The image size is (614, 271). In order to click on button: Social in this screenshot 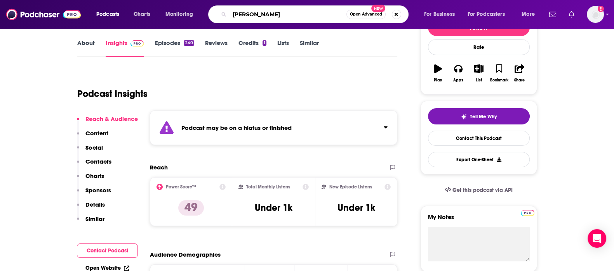, I will do `click(90, 151)`.